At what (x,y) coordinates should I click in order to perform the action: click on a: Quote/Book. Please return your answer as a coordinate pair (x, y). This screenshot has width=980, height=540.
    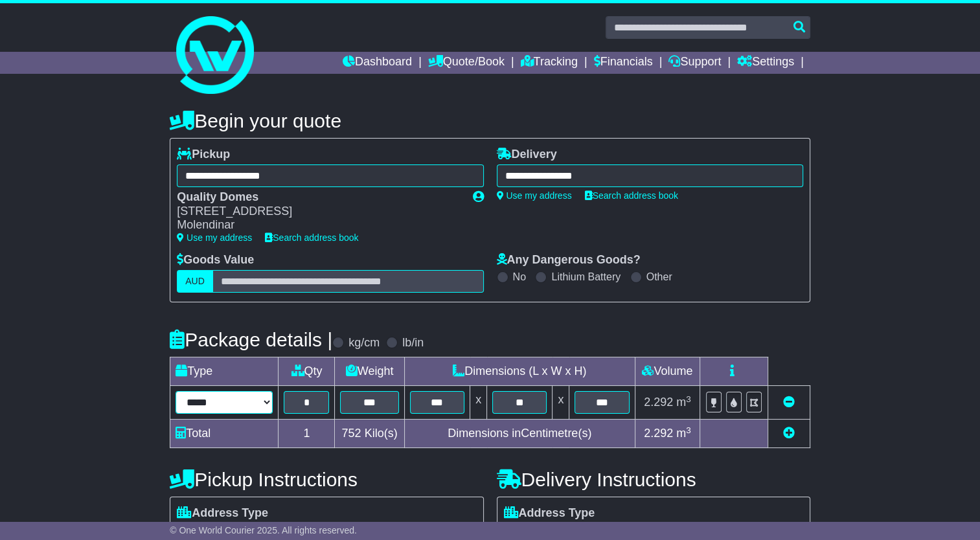
    Looking at the image, I should click on (466, 63).